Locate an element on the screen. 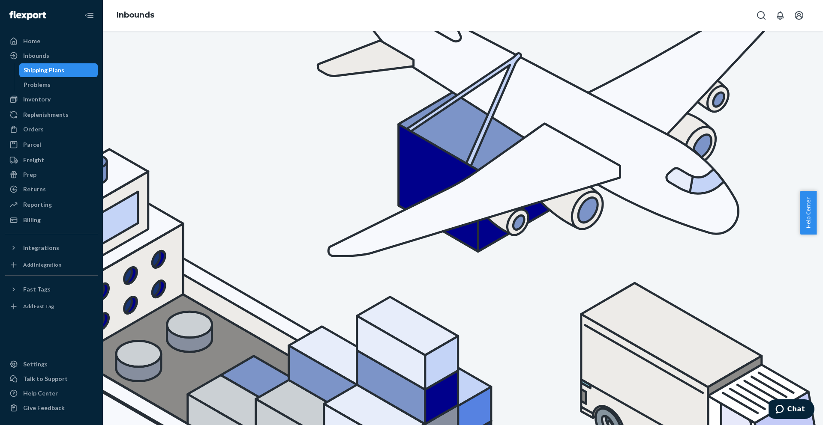 This screenshot has width=823, height=425. div: Add Fast Tag is located at coordinates (39, 306).